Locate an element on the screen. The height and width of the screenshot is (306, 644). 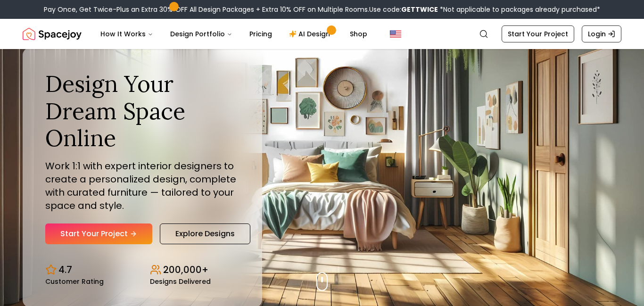
nav: Global is located at coordinates (322, 34).